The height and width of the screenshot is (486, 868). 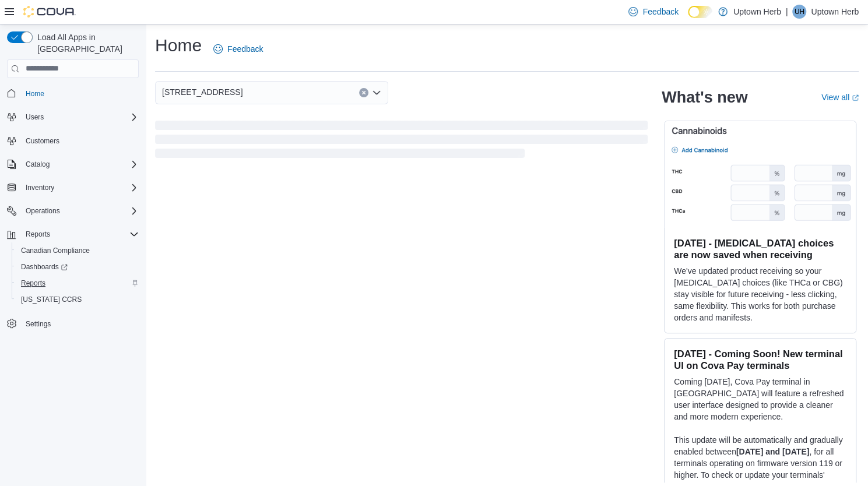 What do you see at coordinates (855, 98) in the screenshot?
I see `svg: External link` at bounding box center [855, 98].